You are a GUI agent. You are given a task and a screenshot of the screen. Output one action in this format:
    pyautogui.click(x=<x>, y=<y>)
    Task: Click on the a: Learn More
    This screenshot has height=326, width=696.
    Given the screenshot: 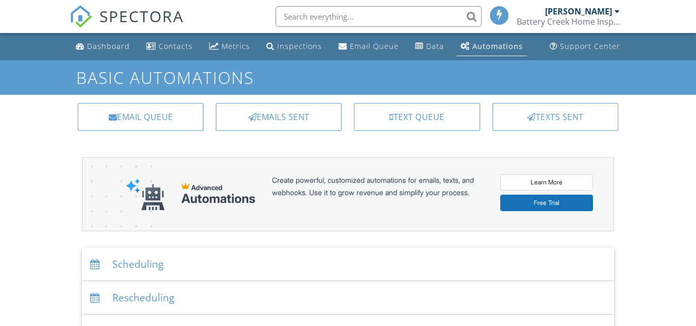 What is the action you would take?
    pyautogui.click(x=547, y=182)
    